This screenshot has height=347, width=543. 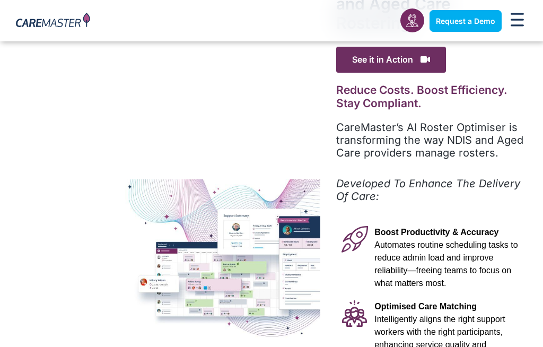 What do you see at coordinates (428, 190) in the screenshot?
I see `em: Developed To Enhance The Delivery Of Care:` at bounding box center [428, 190].